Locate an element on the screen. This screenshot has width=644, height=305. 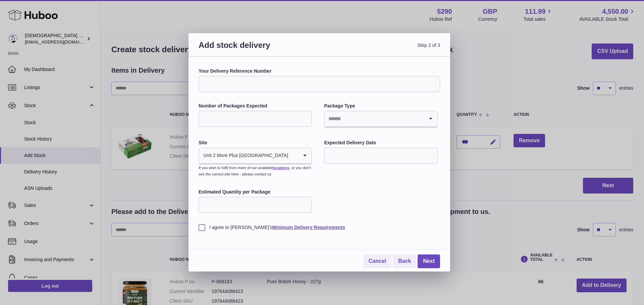
label: Package Type is located at coordinates (381, 106).